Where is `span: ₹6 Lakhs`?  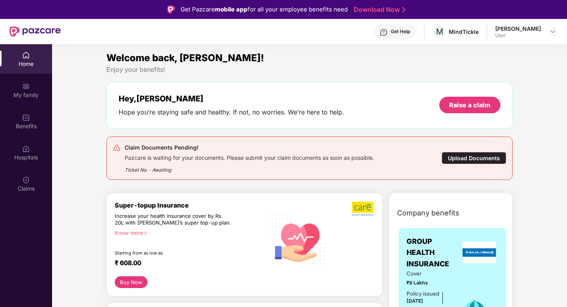
span: ₹6 Lakhs is located at coordinates (428, 282).